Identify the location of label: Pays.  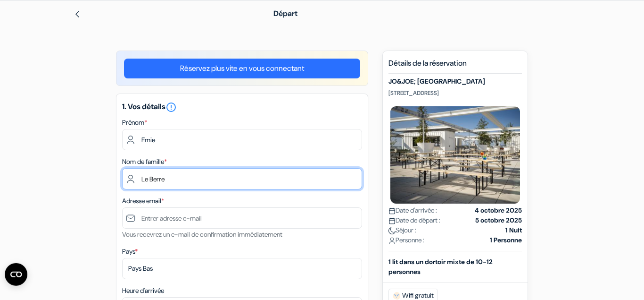
(129, 251).